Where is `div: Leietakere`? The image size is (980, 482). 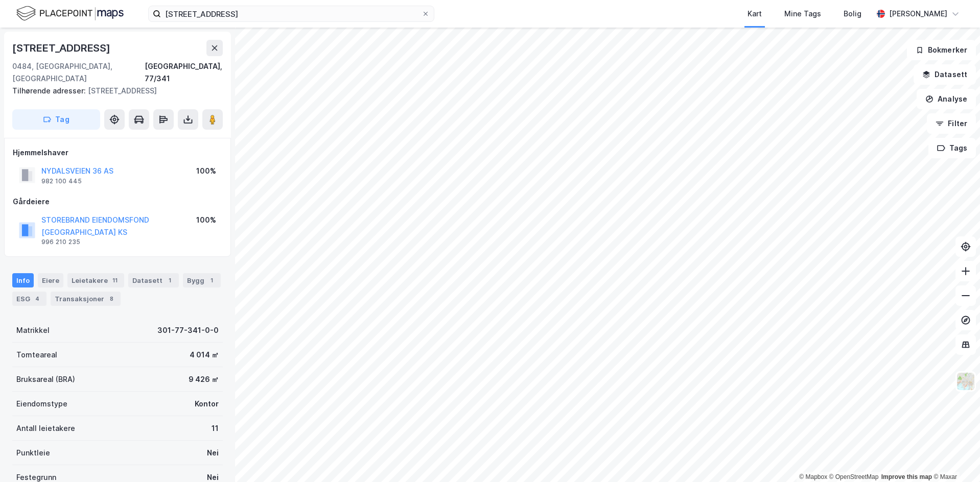
div: Leietakere is located at coordinates (96, 280).